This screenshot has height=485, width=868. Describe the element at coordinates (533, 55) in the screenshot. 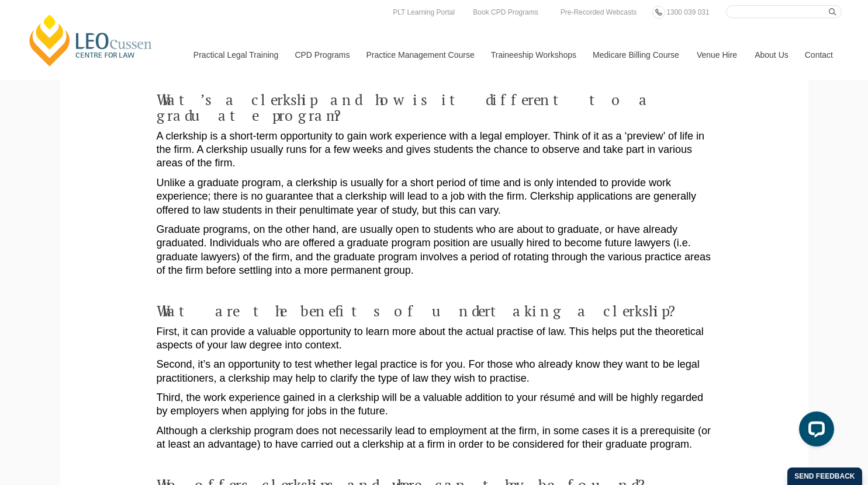

I see `a: Traineeship Workshops` at that location.